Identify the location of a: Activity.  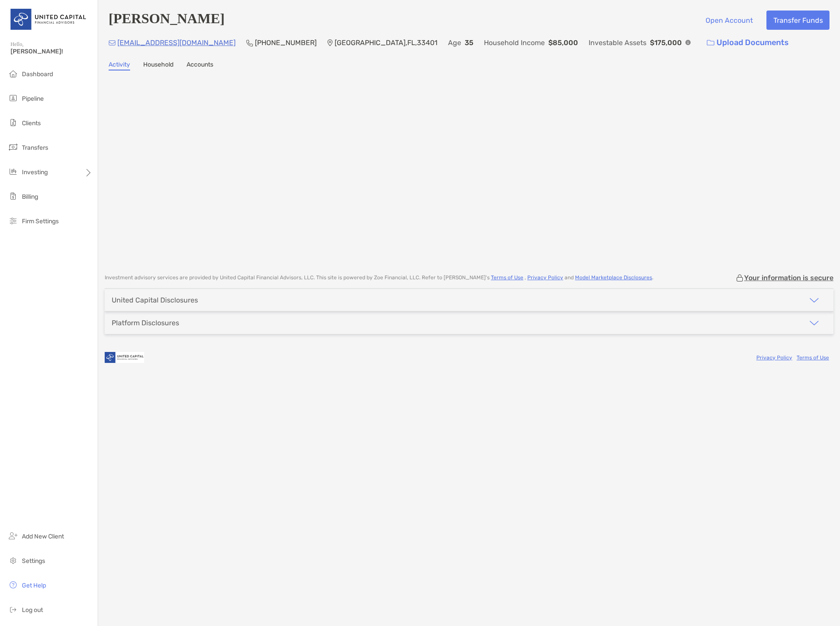
(119, 66).